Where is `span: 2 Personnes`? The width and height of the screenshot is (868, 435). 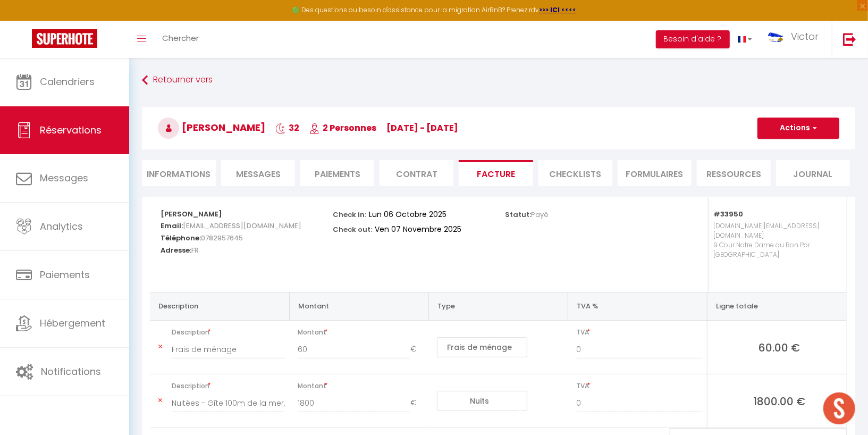 span: 2 Personnes is located at coordinates (343, 128).